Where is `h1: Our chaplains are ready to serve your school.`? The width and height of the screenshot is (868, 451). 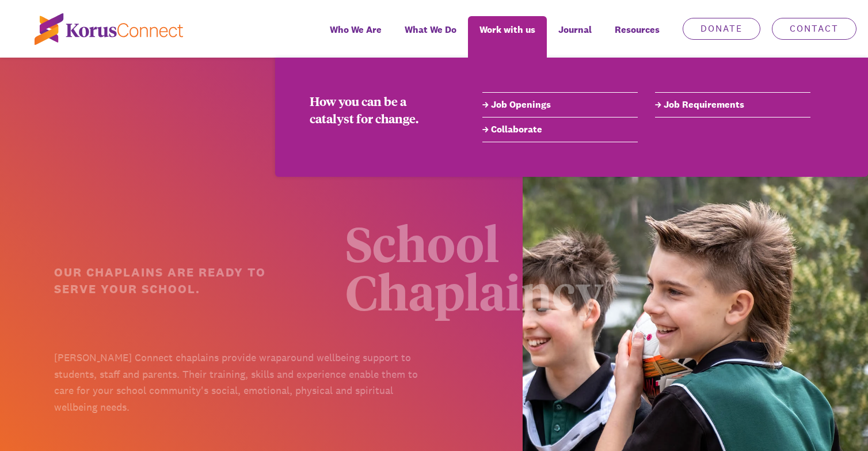 h1: Our chaplains are ready to serve your school. is located at coordinates (191, 277).